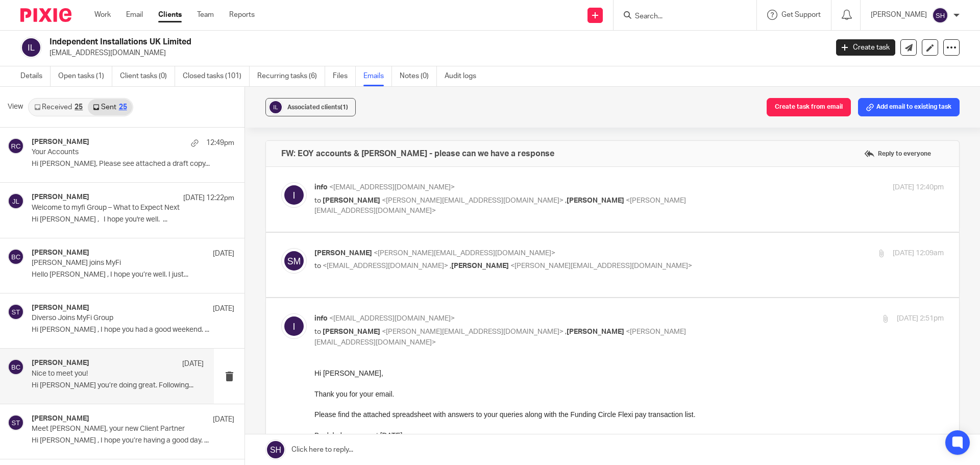  Describe the element at coordinates (331, 390) in the screenshot. I see `p: Please forward me all bank loan statements - these are needed to check balances/payments, and acc...` at that location.